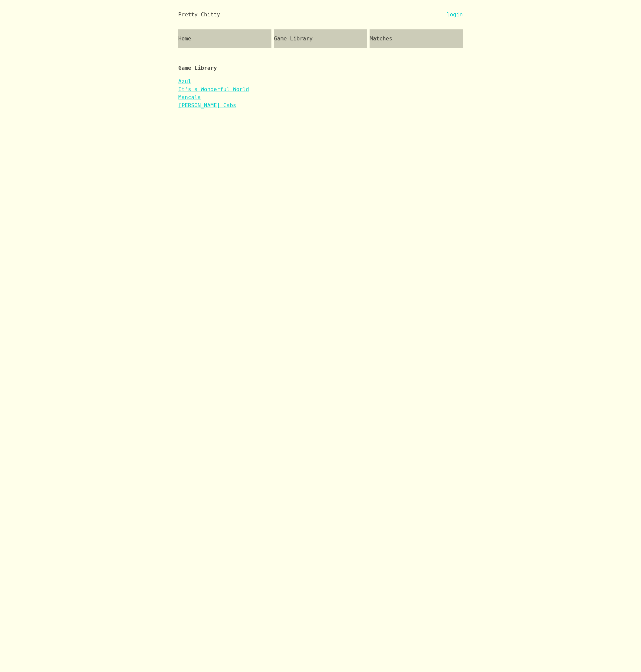 The height and width of the screenshot is (672, 641). I want to click on div: Pretty Chitty, so click(199, 15).